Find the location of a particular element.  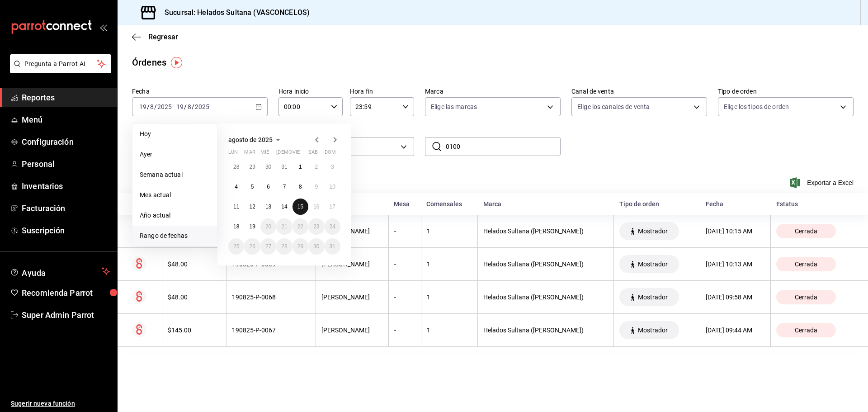

abbr: 5 de agosto de 2025 is located at coordinates (252, 186).